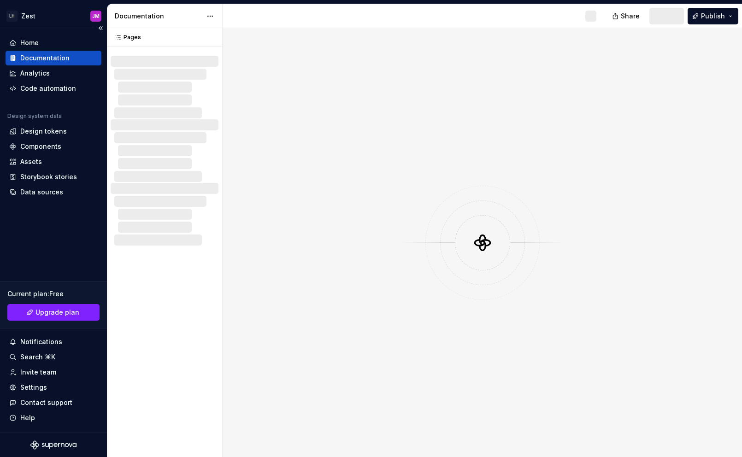  Describe the element at coordinates (53, 16) in the screenshot. I see `button: LHZestJM` at that location.